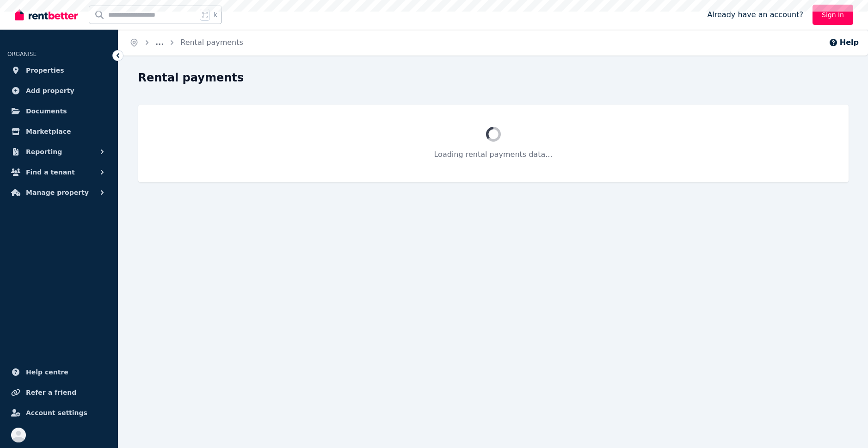 This screenshot has width=868, height=448. Describe the element at coordinates (50, 172) in the screenshot. I see `span: Find a tenant` at that location.